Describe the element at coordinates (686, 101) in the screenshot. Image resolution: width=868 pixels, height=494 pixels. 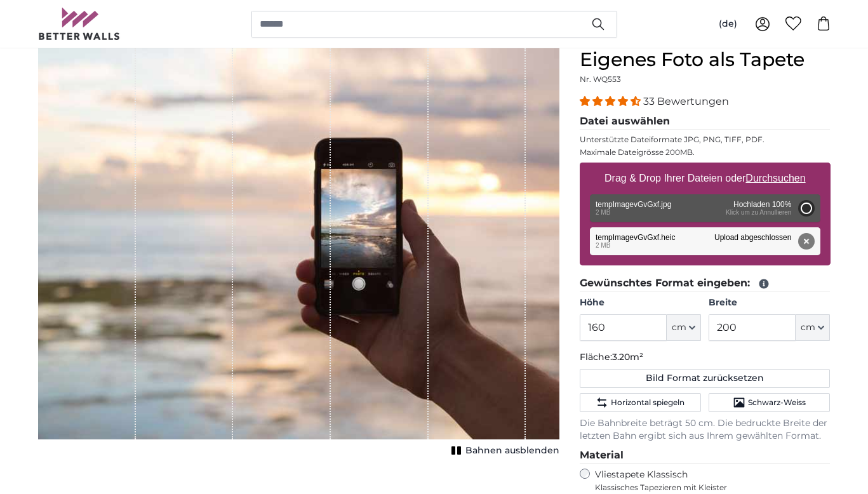
I see `span: 33 Bewertungen` at that location.